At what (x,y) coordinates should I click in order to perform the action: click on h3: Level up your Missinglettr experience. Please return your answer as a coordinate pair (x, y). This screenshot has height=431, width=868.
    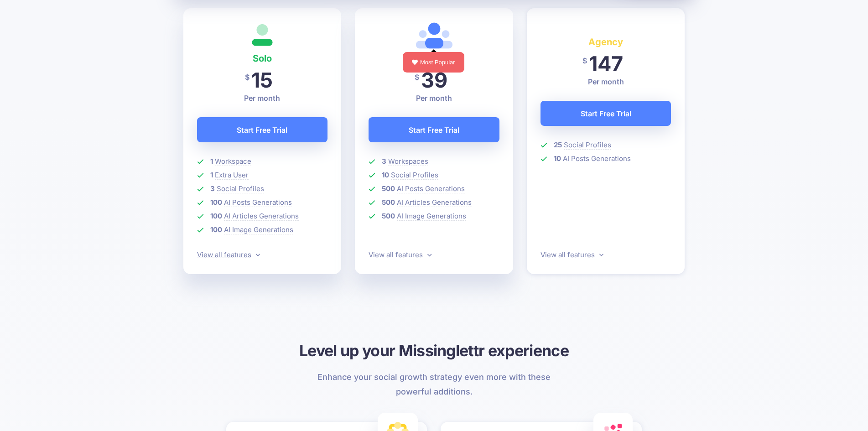
    Looking at the image, I should click on (434, 350).